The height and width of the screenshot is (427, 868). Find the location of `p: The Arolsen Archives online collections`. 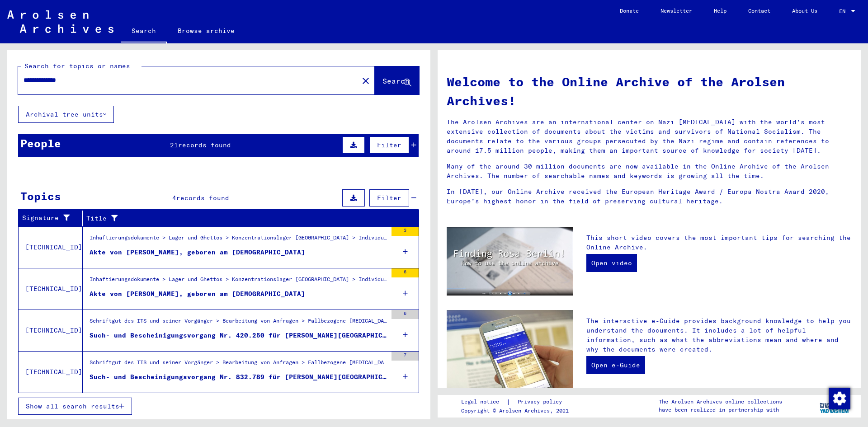

p: The Arolsen Archives online collections is located at coordinates (720, 401).